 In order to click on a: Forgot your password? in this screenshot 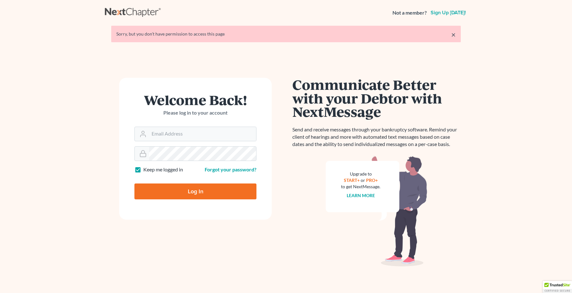, I will do `click(230, 169)`.